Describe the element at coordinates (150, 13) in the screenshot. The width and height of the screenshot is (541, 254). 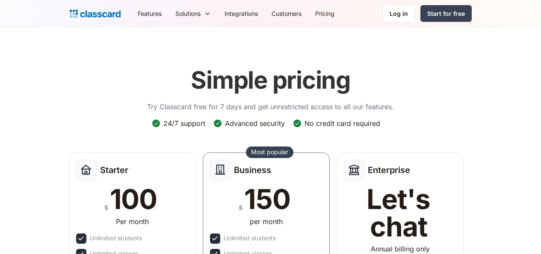
I see `a: Features` at that location.